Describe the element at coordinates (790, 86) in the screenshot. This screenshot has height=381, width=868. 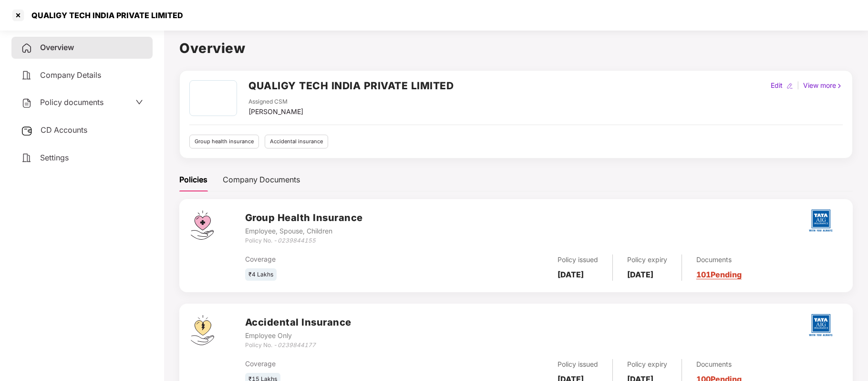
I see `img: editIcon` at that location.